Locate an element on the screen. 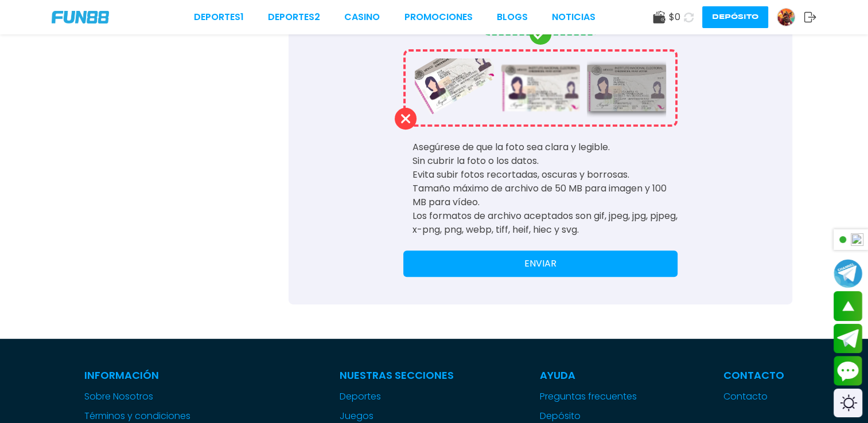 The width and height of the screenshot is (868, 423). a: BLOGS is located at coordinates (512, 18).